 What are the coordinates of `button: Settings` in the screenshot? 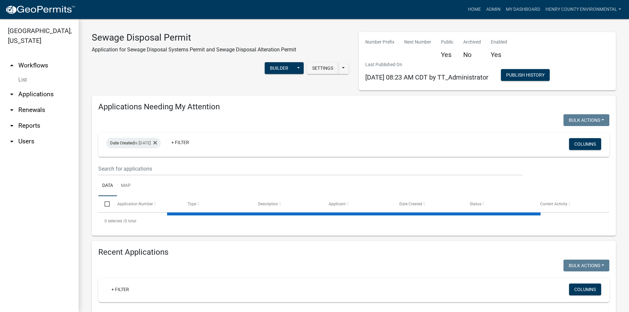 It's located at (323, 68).